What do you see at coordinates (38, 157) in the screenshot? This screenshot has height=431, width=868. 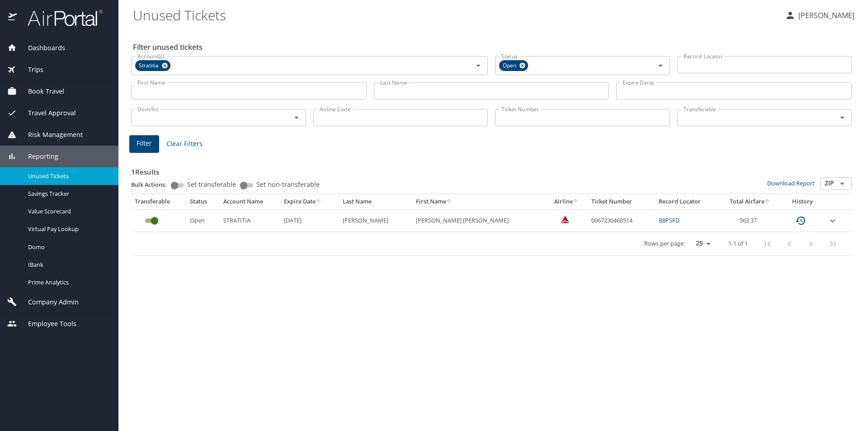 I see `span: Reporting` at bounding box center [38, 157].